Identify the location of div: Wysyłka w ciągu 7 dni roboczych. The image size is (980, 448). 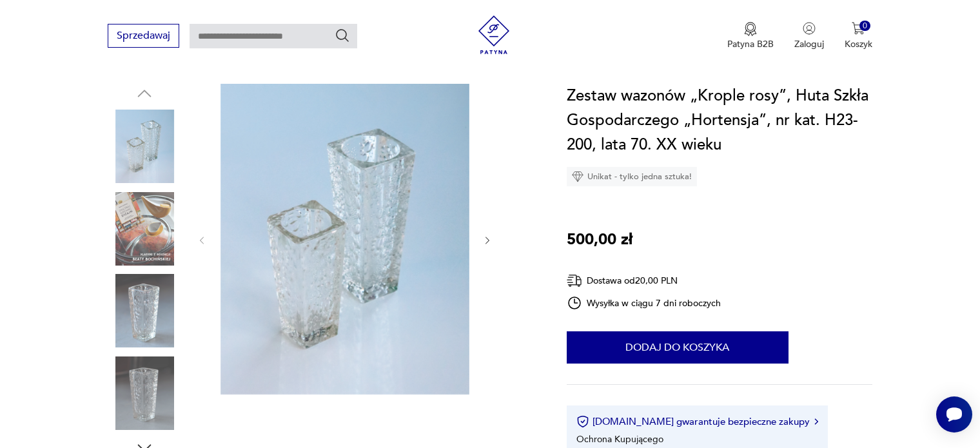
(644, 303).